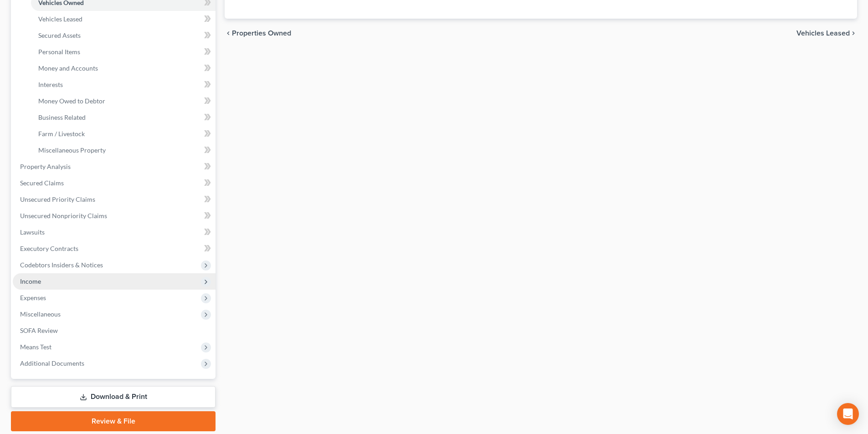 Image resolution: width=868 pixels, height=434 pixels. Describe the element at coordinates (229, 33) in the screenshot. I see `i: chevron_left` at that location.